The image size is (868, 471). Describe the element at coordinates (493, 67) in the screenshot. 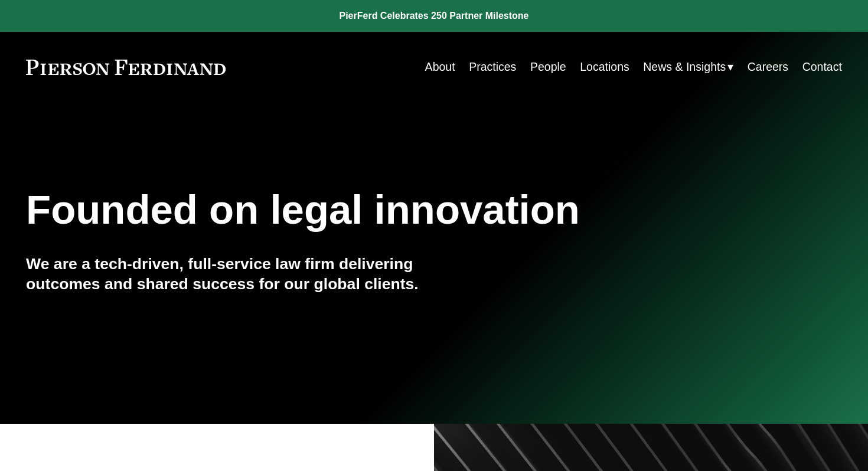

I see `a: Practices` at that location.